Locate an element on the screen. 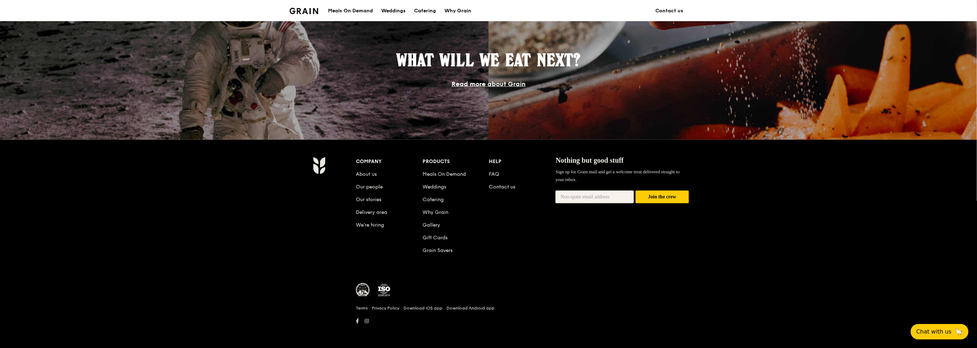 The image size is (977, 348). a: Meals On Demand is located at coordinates (444, 174).